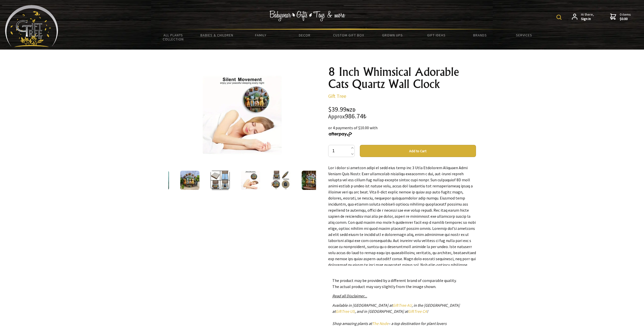 This screenshot has width=644, height=330. I want to click on a: Gift Tree, so click(337, 96).